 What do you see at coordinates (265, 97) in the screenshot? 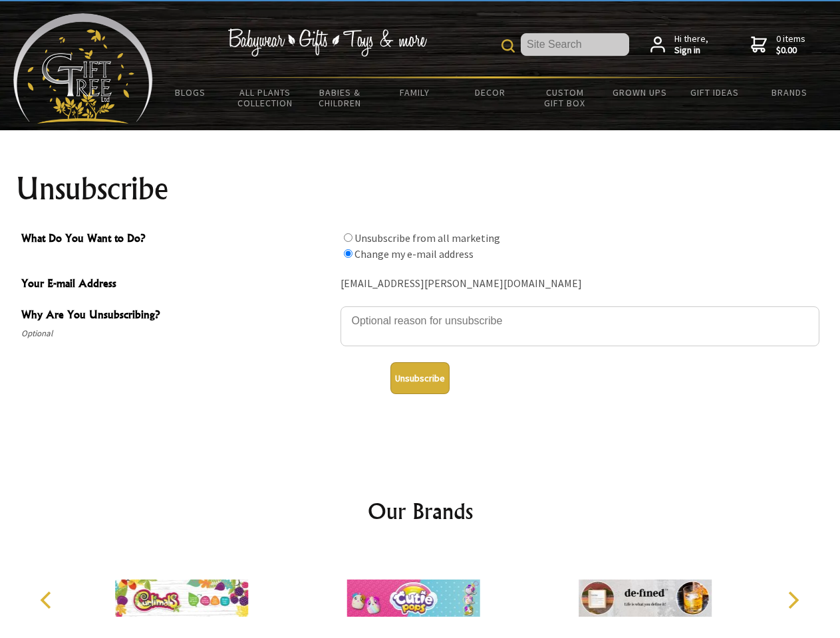
I see `a: All Plants Collection` at bounding box center [265, 97].